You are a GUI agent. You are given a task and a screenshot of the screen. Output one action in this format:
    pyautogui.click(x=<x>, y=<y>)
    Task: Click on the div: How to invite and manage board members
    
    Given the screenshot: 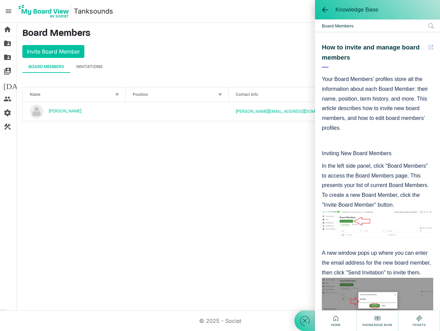 What is the action you would take?
    pyautogui.click(x=373, y=55)
    